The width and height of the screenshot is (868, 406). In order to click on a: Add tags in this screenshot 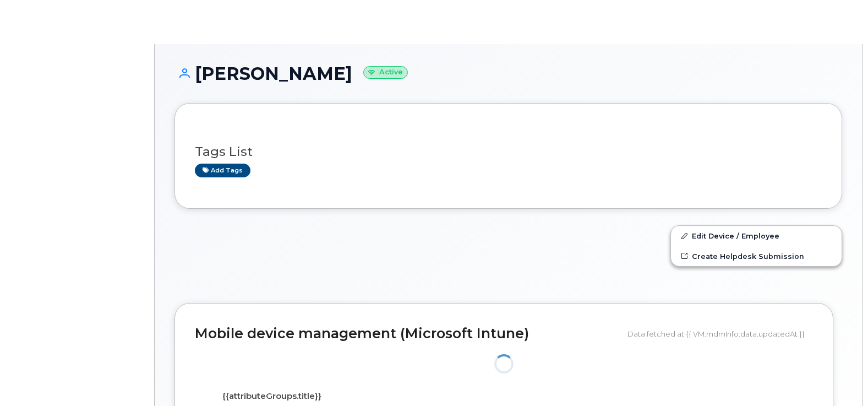, I will do `click(222, 170)`.